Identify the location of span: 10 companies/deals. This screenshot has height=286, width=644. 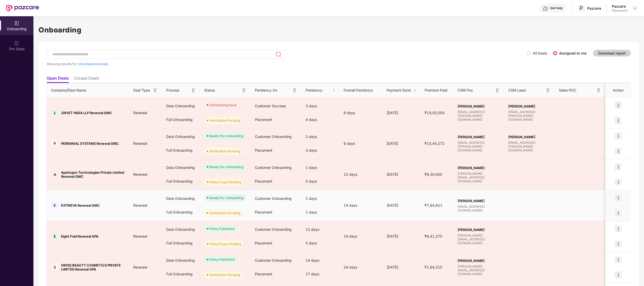
(93, 64).